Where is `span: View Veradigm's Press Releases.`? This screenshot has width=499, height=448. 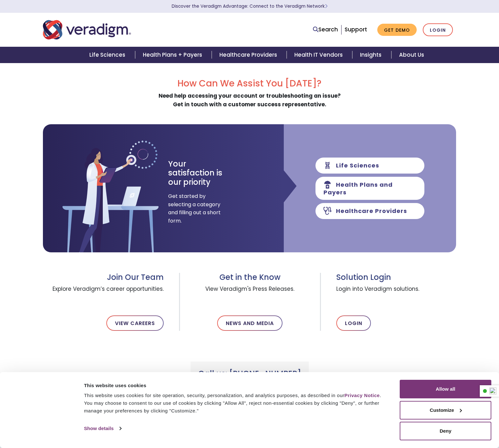 span: View Veradigm's Press Releases. is located at coordinates (250, 294).